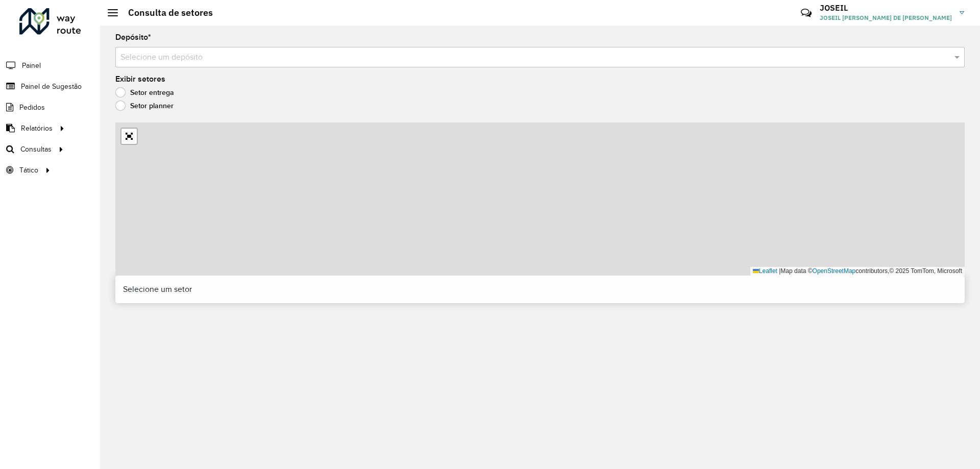 This screenshot has height=469, width=980. Describe the element at coordinates (540, 290) in the screenshot. I see `div: Selecione um setor` at that location.